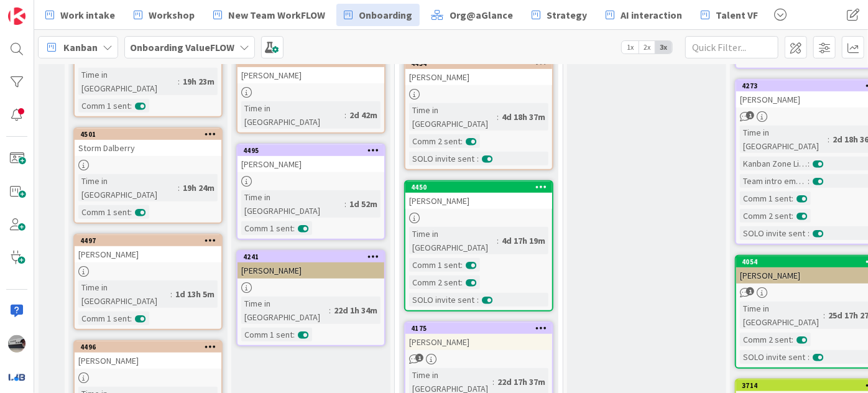 This screenshot has width=868, height=393. What do you see at coordinates (363, 115) in the screenshot?
I see `div: 2d 42m` at bounding box center [363, 115].